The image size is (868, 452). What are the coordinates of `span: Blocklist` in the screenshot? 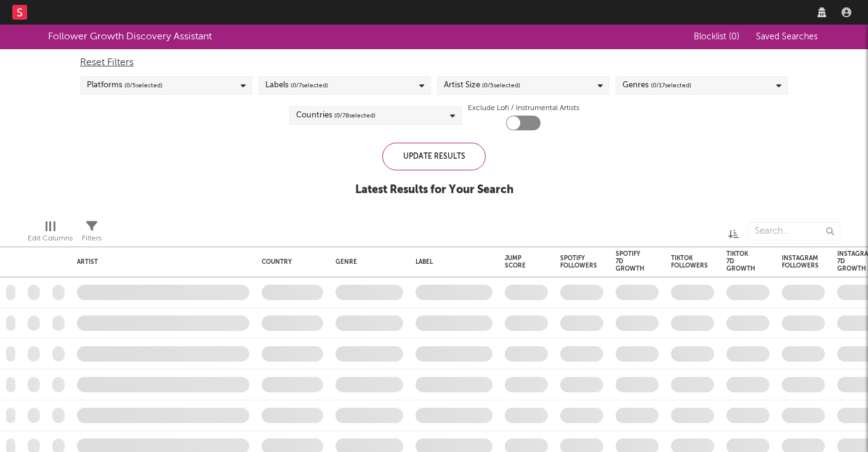 It's located at (717, 37).